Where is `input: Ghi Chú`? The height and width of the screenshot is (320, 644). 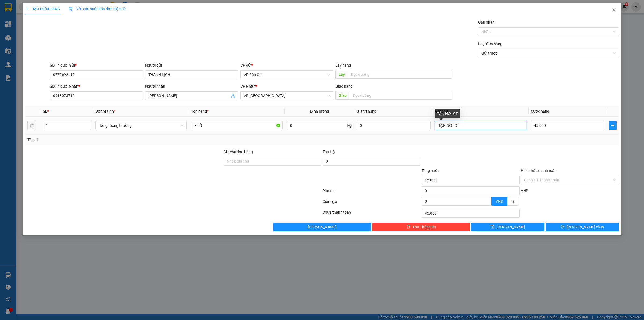
input: Ghi Chú is located at coordinates (481, 126).